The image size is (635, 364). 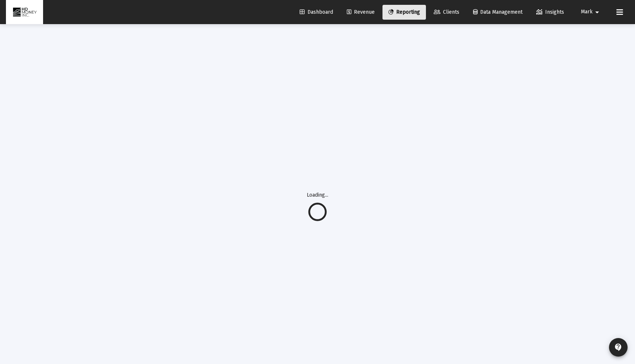 I want to click on a: Dashboard, so click(x=317, y=12).